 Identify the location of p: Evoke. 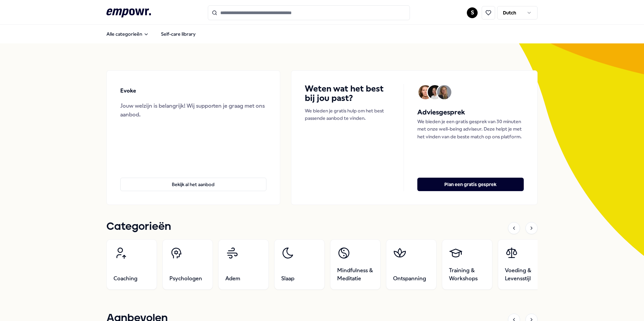
(128, 91).